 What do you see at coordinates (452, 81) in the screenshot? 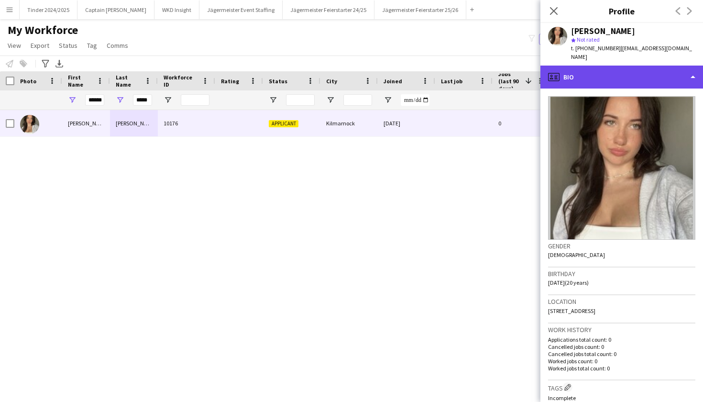
I see `span: Last job` at bounding box center [452, 81].